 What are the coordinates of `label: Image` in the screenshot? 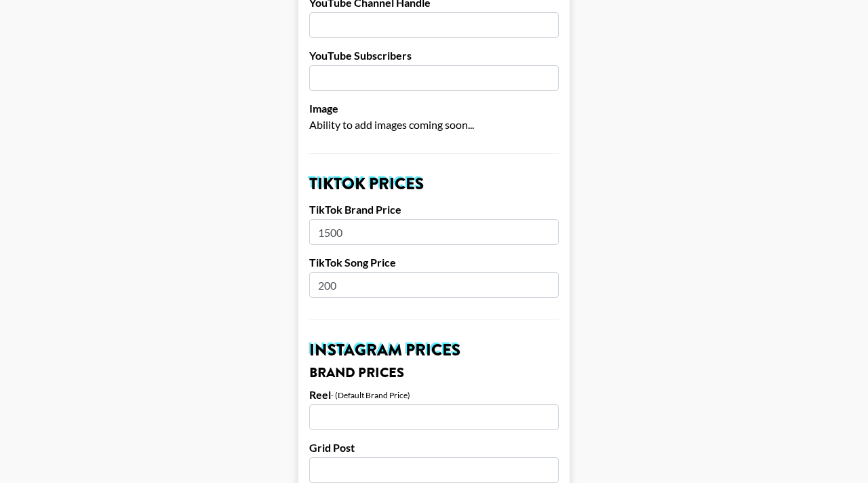 It's located at (434, 109).